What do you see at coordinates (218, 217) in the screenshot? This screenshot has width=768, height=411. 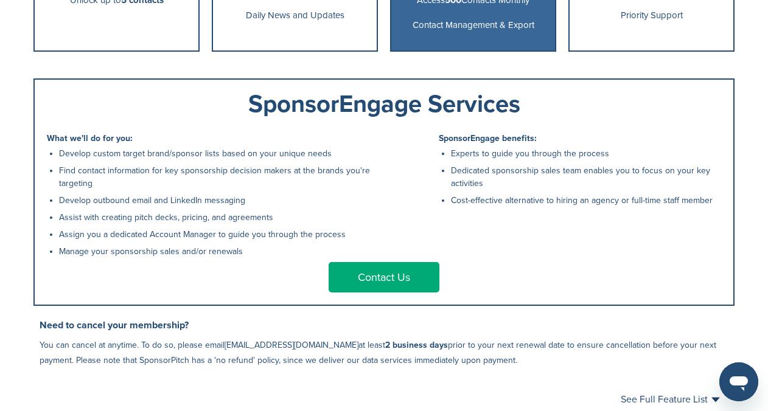 I see `li: Assist with creating pitch decks, pricing, and agreements` at bounding box center [218, 217].